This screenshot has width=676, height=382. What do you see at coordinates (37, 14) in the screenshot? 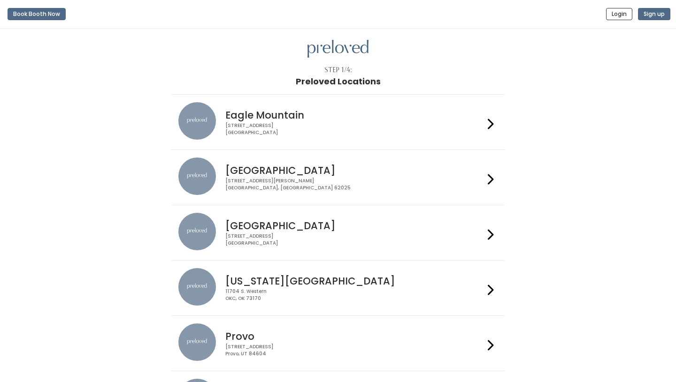
I see `button: Book Booth Now` at bounding box center [37, 14].